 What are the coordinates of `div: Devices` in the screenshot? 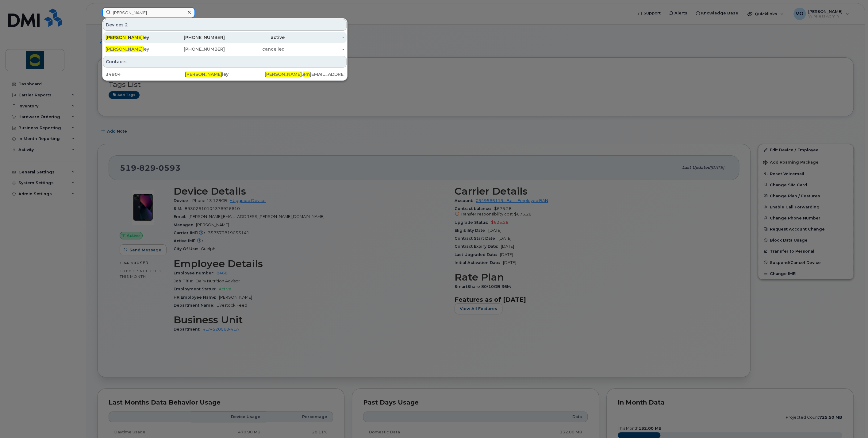 It's located at (225, 25).